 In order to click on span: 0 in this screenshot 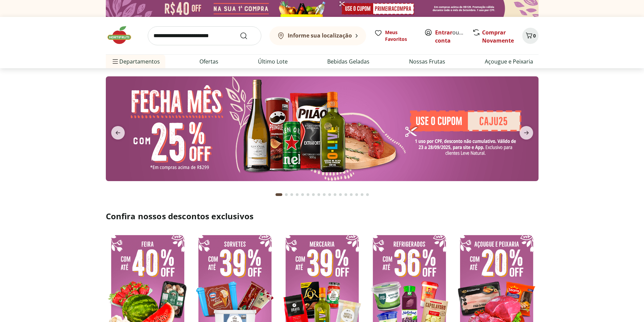, I will do `click(535, 36)`.